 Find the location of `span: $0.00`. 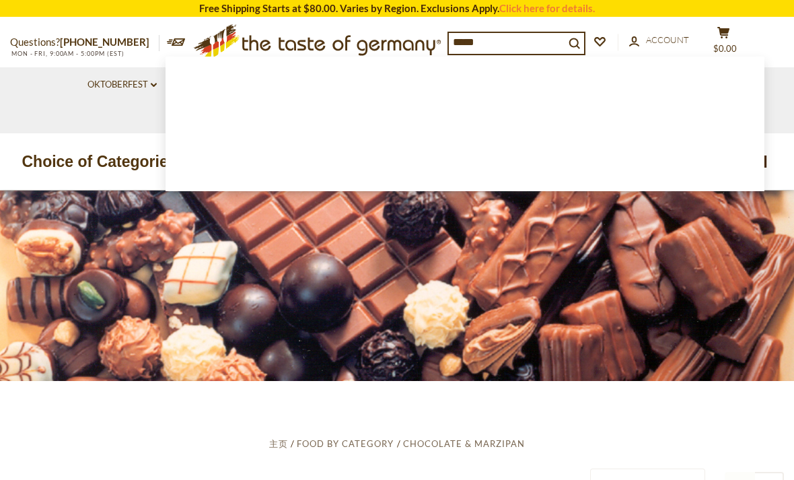

span: $0.00 is located at coordinates (725, 48).